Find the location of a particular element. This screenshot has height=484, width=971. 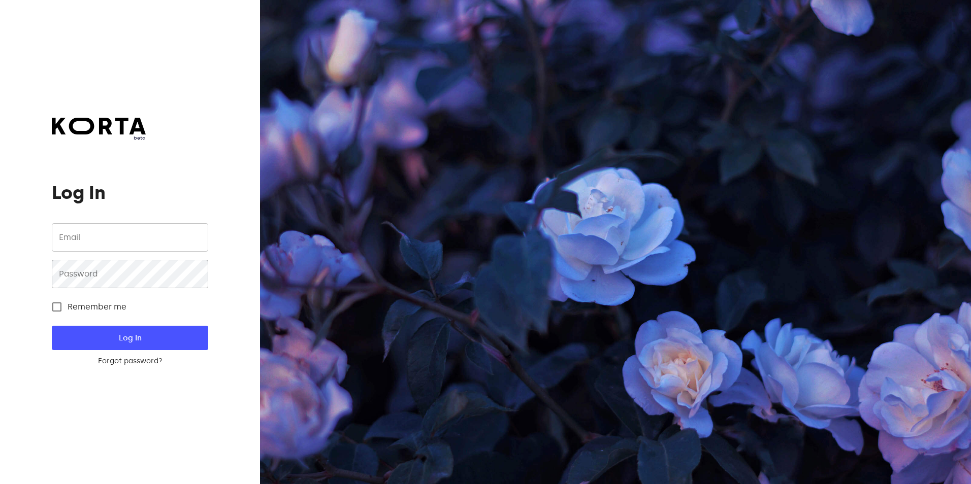

button: Log In is located at coordinates (129, 338).